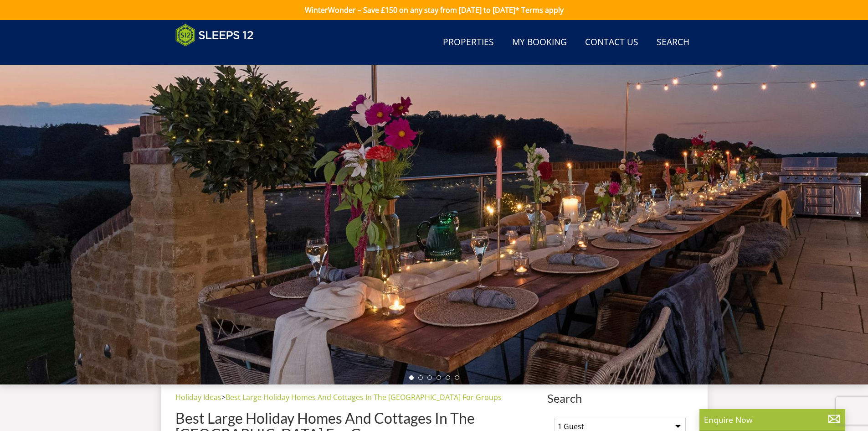  Describe the element at coordinates (773, 419) in the screenshot. I see `p: Enquire Now` at that location.